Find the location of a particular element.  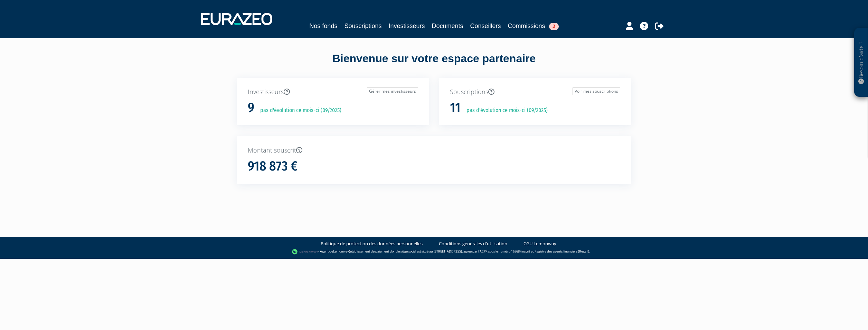

img: 1732889491-logotype_eurazeo_blanc_rvb.png is located at coordinates (237, 19).